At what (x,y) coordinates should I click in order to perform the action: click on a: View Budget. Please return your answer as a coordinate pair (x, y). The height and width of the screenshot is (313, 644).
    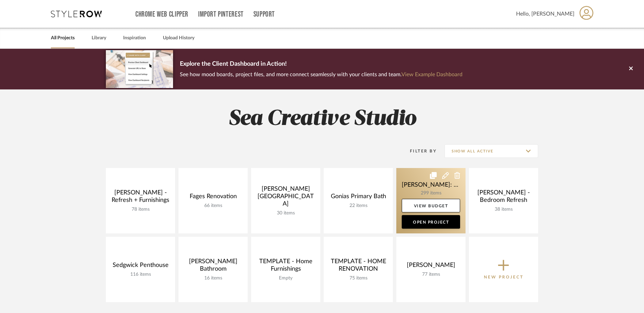
    Looking at the image, I should click on (431, 206).